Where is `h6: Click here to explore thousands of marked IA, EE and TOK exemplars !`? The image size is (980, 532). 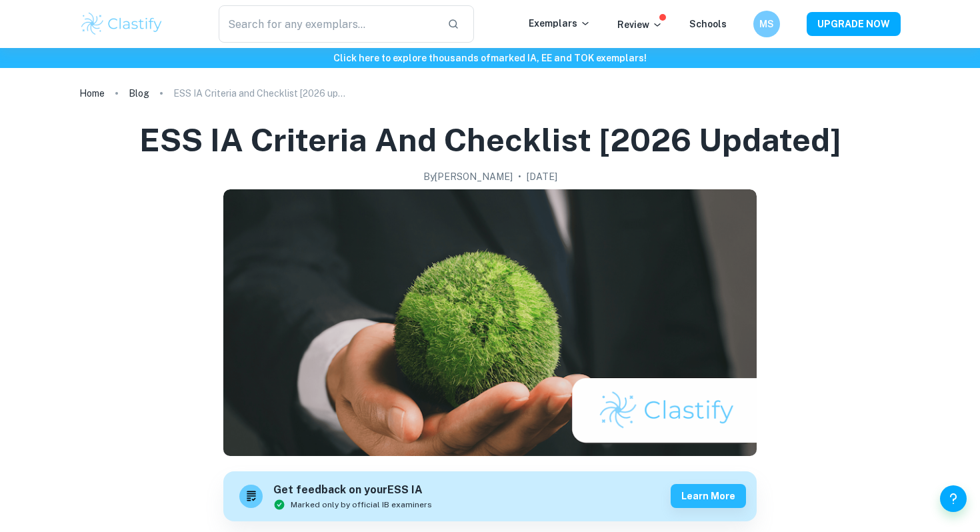
h6: Click here to explore thousands of marked IA, EE and TOK exemplars ! is located at coordinates (490, 58).